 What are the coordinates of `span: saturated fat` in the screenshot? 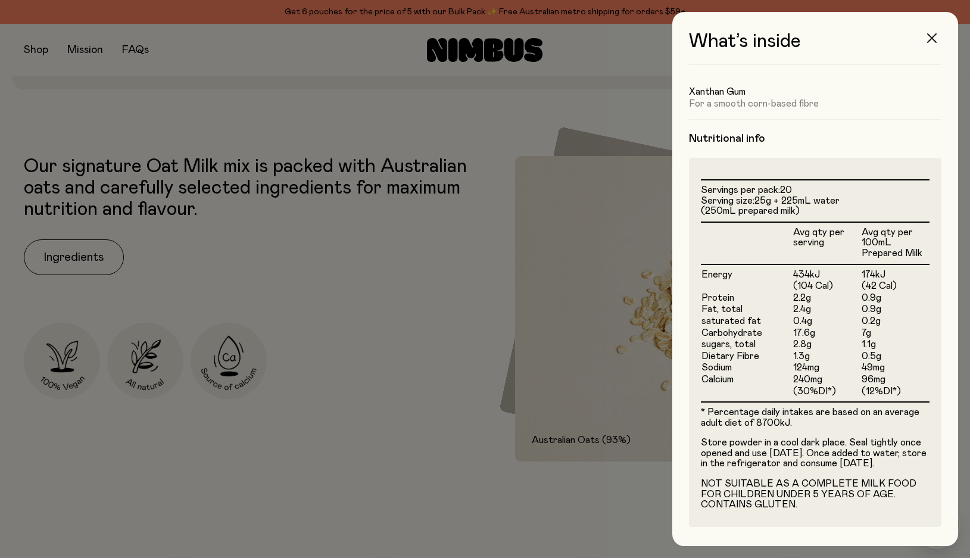 It's located at (731, 321).